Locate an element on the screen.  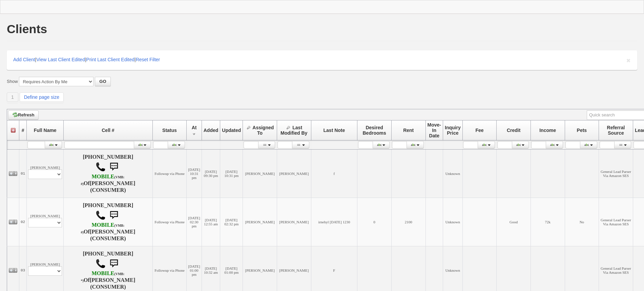
td: 2100 is located at coordinates (408, 222).